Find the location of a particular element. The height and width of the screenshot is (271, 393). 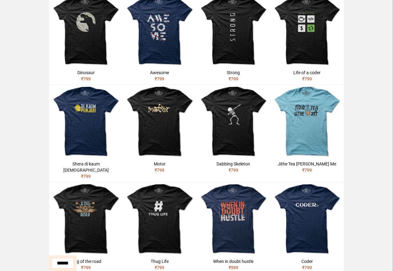

div: King of the road is located at coordinates (86, 261).